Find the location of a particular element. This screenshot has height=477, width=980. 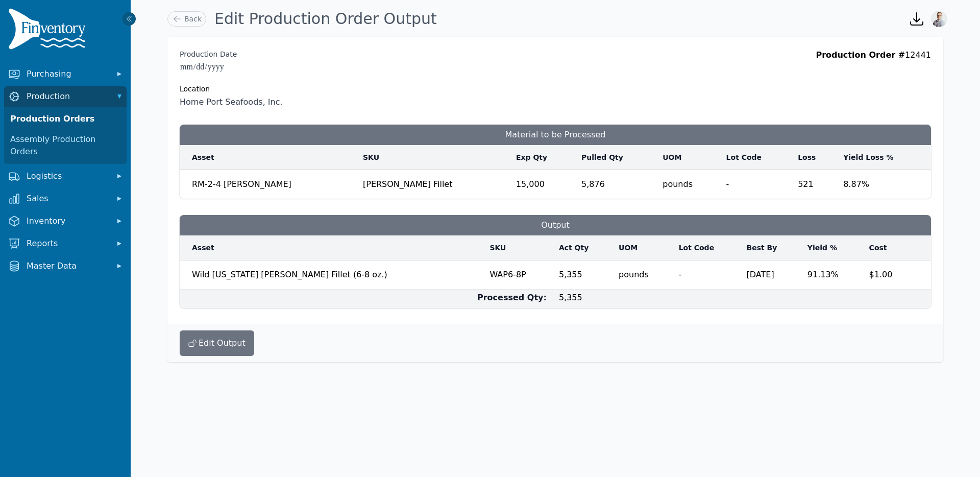

span: Production Order # is located at coordinates (860, 54).